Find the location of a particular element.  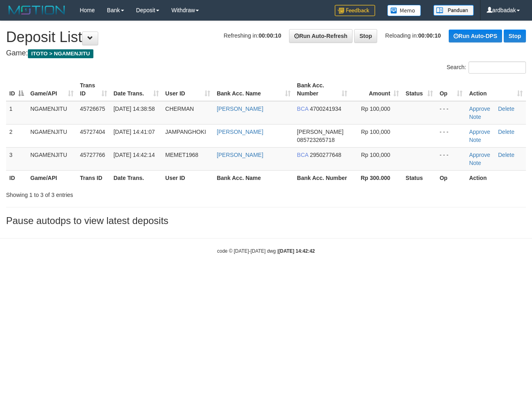

th: Action is located at coordinates (495, 178).